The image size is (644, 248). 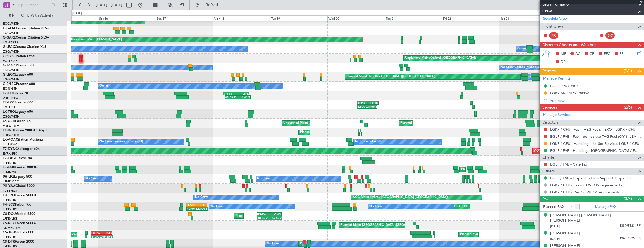 What do you see at coordinates (9, 159) in the screenshot?
I see `span: T7-EAGL` at bounding box center [9, 159].